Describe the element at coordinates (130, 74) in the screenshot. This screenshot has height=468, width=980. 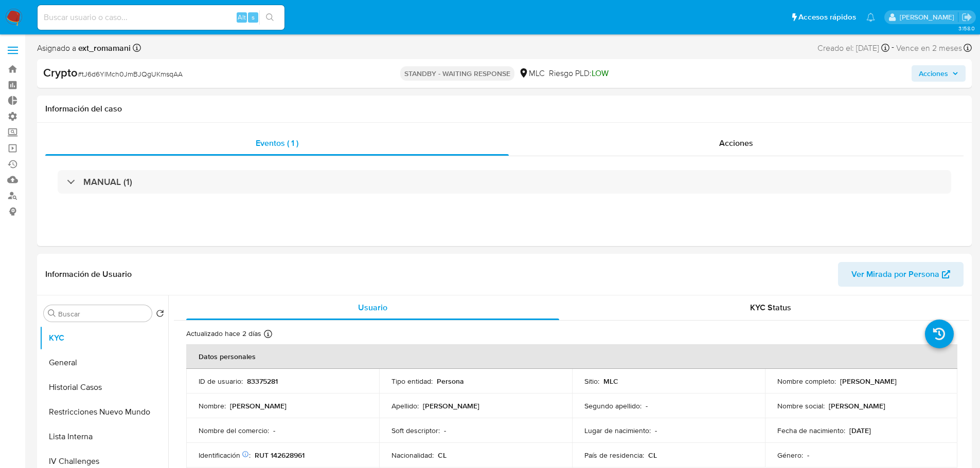
I see `span: # tJ6d6YlMch0JmBJQgUKmsqAA` at that location.